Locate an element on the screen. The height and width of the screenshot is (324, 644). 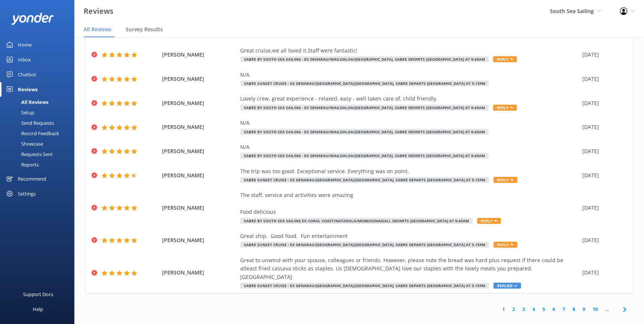
div: The trip was too good. Exceptional service. Everything was on point. is located at coordinates (410, 171).